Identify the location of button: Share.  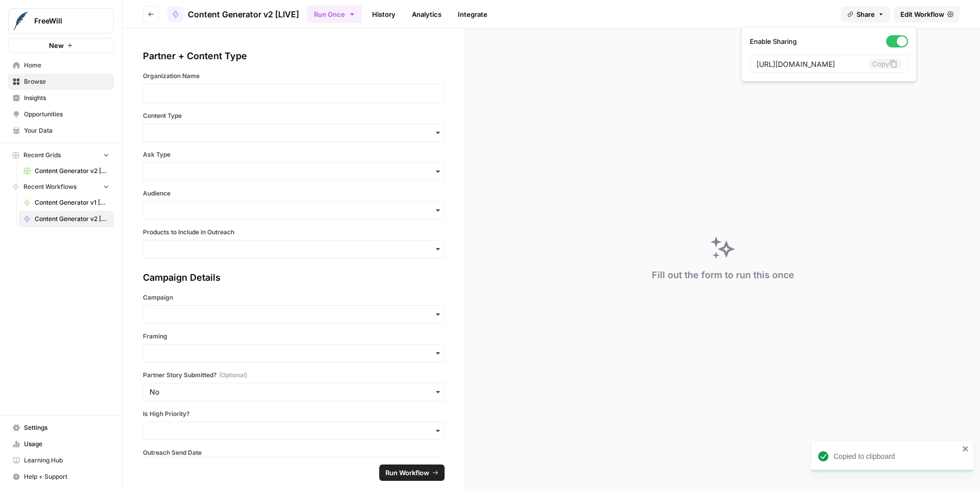
(865, 14).